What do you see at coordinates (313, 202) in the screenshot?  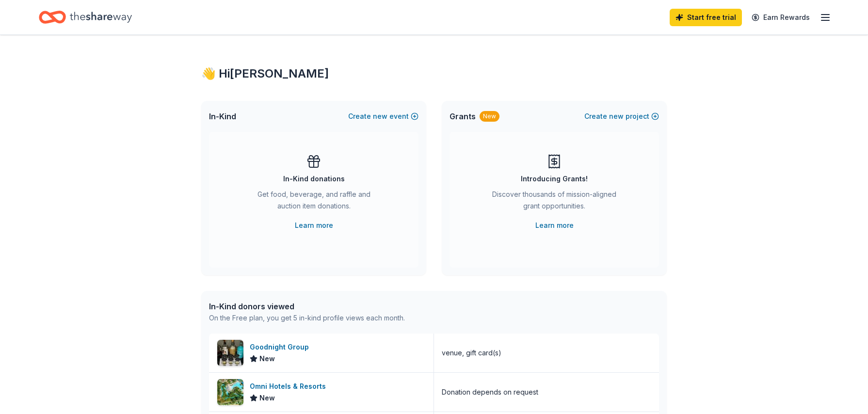 I see `div: Get food, beverage, and raffle and auction item donations.` at bounding box center [313, 202].